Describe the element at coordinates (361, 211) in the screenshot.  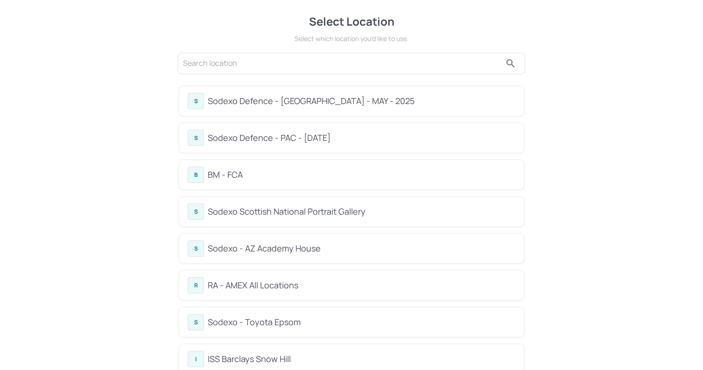
I see `div: Sodexo Scottish National Portrait Gallery` at that location.